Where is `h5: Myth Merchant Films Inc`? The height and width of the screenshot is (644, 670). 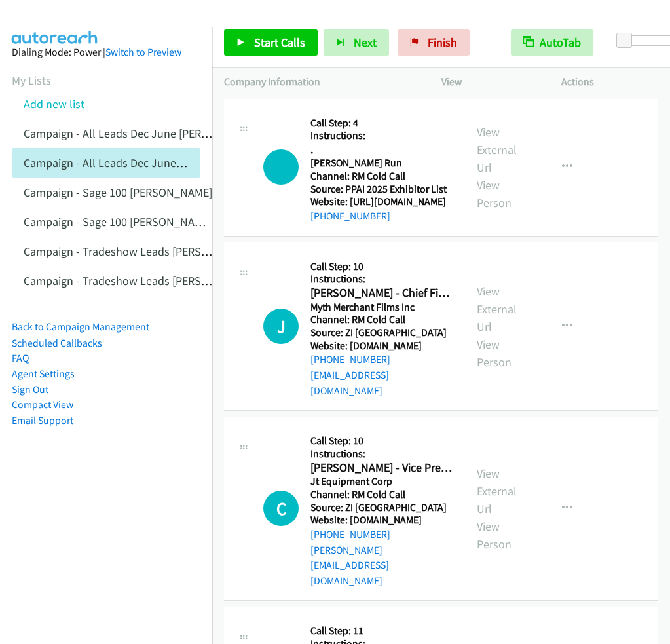
h5: Myth Merchant Films Inc is located at coordinates (382, 307).